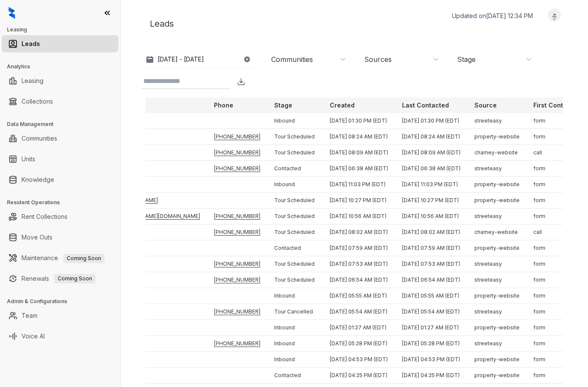 The height and width of the screenshot is (387, 588). I want to click on h3: Resident Operations, so click(63, 203).